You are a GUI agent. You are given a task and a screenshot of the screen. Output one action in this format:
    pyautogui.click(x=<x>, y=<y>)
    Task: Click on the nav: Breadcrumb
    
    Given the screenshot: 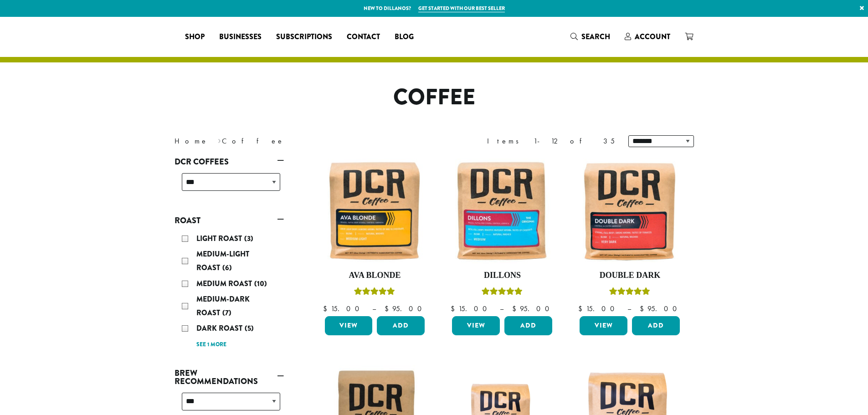 What is the action you would take?
    pyautogui.click(x=298, y=141)
    